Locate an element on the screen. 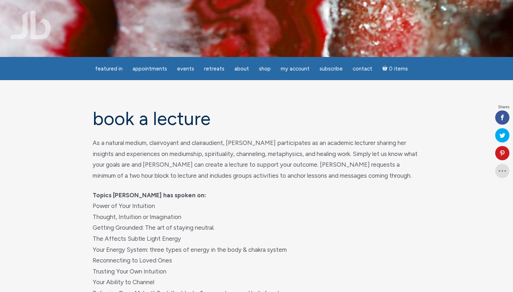 The image size is (513, 292). a: My Account is located at coordinates (295, 69).